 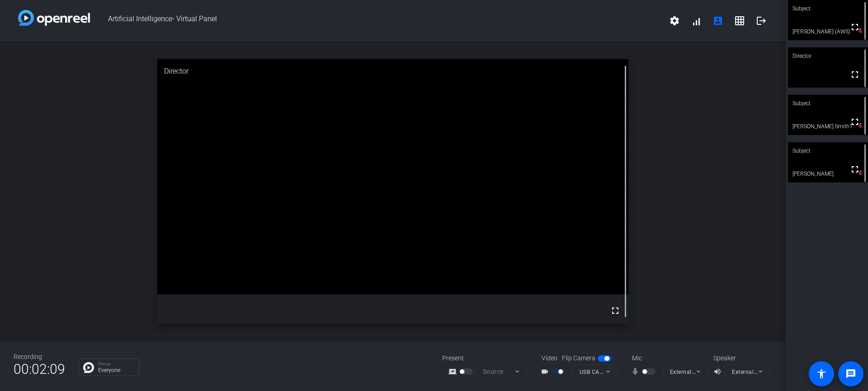 I want to click on img: Chat Icon, so click(x=89, y=368).